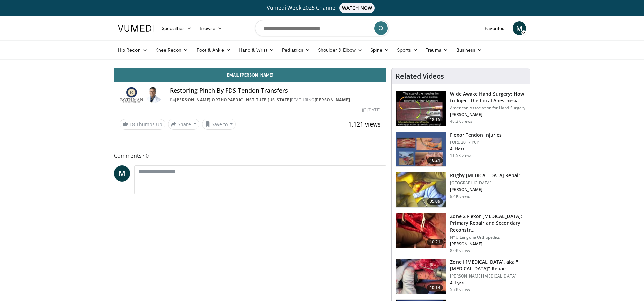 The width and height of the screenshot is (644, 301). What do you see at coordinates (421, 108) in the screenshot?
I see `img: Q2xRg7exoPLTwO8X4xMDoxOjBrO-I4W8_1.150x105_q85_crop-smart_upscale.jpg` at bounding box center [421, 108].